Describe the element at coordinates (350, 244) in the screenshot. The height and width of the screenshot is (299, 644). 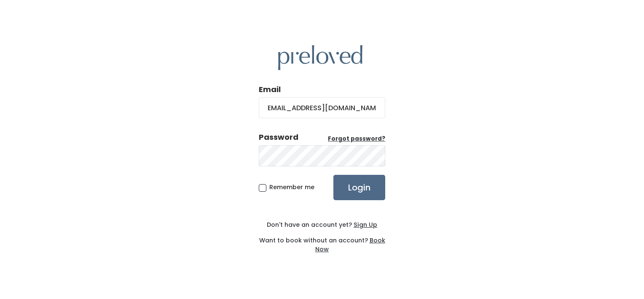
I see `a: Book Now` at that location.